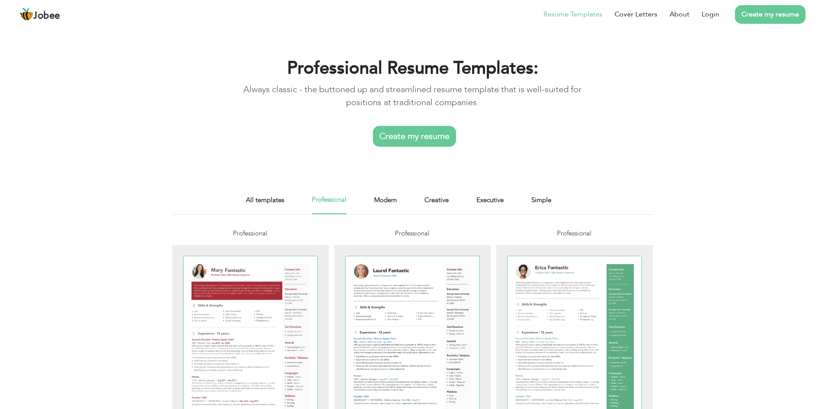 This screenshot has width=825, height=409. What do you see at coordinates (573, 14) in the screenshot?
I see `a: Resume Templates` at bounding box center [573, 14].